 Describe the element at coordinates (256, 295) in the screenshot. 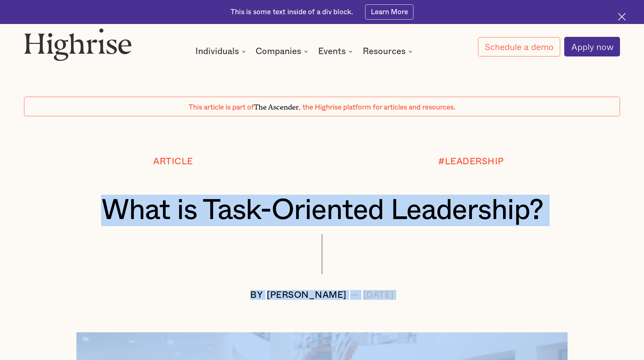

I see `div: BY` at that location.